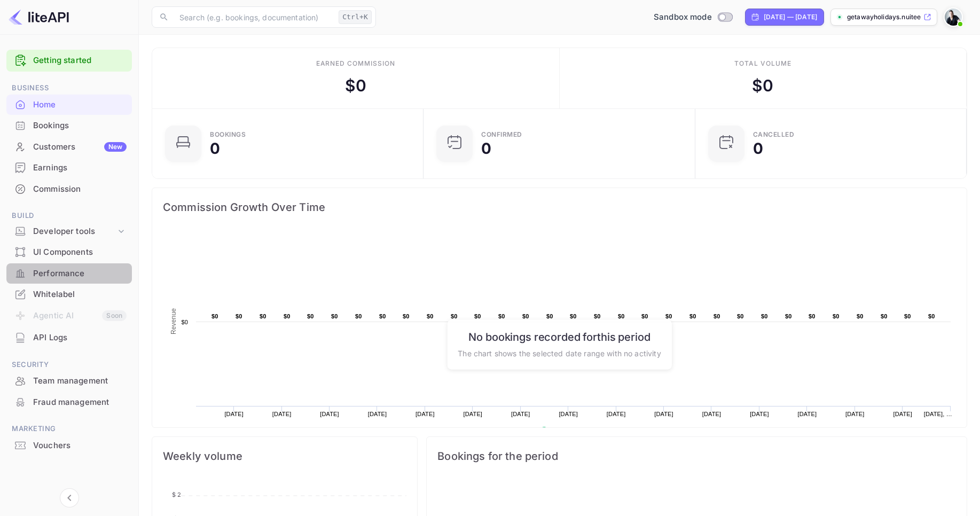 This screenshot has height=516, width=980. I want to click on img: LiteAPI logo, so click(39, 18).